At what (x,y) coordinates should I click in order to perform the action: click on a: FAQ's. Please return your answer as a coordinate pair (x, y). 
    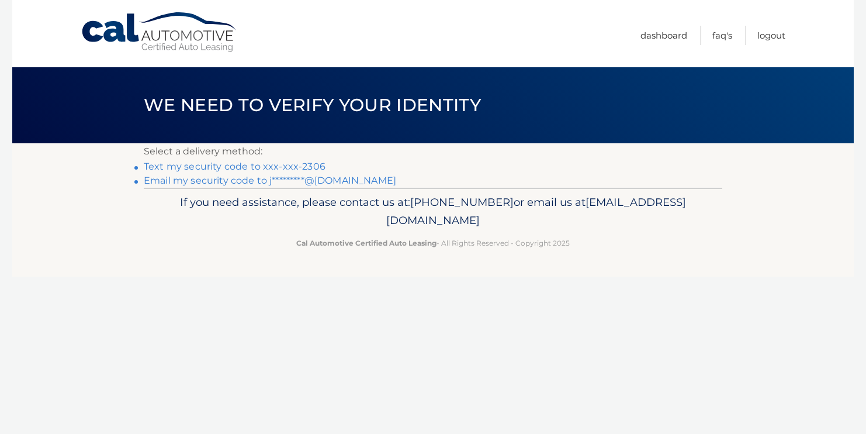
    Looking at the image, I should click on (722, 35).